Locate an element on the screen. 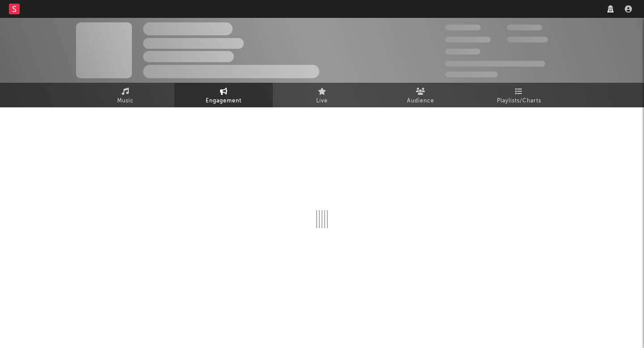  a: Music is located at coordinates (125, 95).